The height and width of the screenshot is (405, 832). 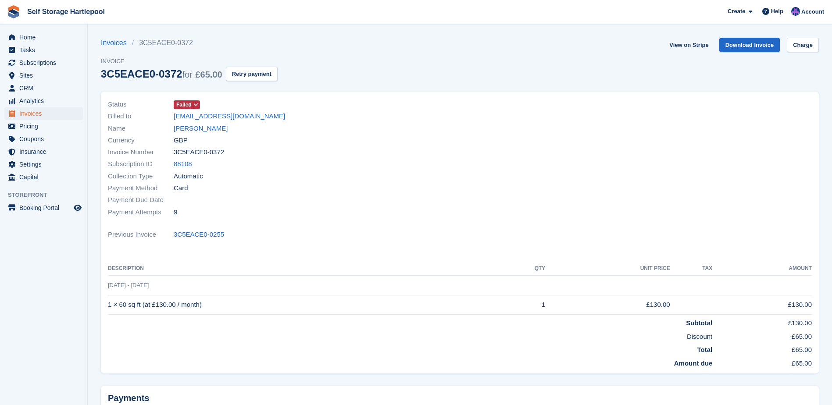 What do you see at coordinates (777, 11) in the screenshot?
I see `span: Help` at bounding box center [777, 11].